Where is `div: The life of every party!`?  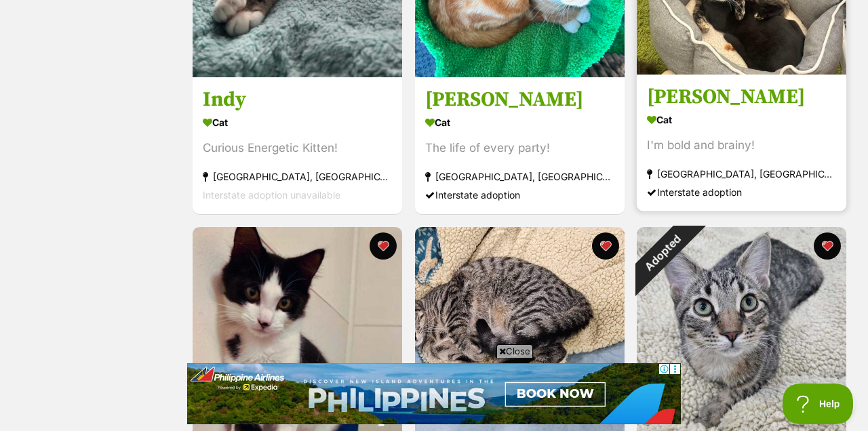
div: The life of every party! is located at coordinates (520, 148).